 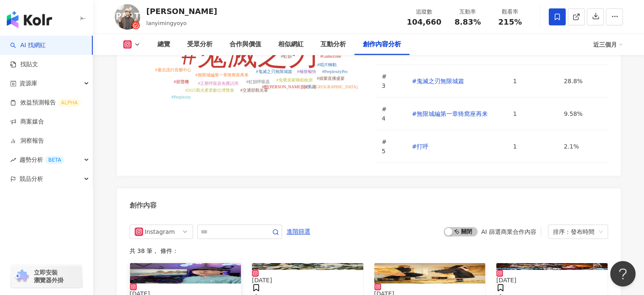 What do you see at coordinates (508, 232) in the screenshot?
I see `div: AI 篩選商業合作內容` at bounding box center [508, 232].